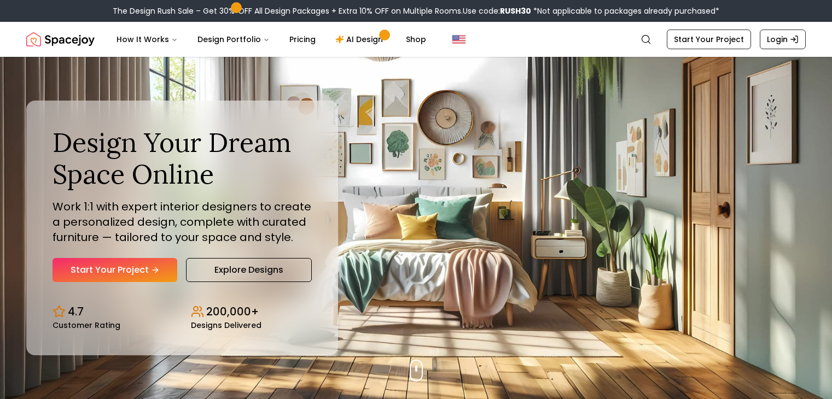  What do you see at coordinates (360, 39) in the screenshot?
I see `a: AI Design` at bounding box center [360, 39].